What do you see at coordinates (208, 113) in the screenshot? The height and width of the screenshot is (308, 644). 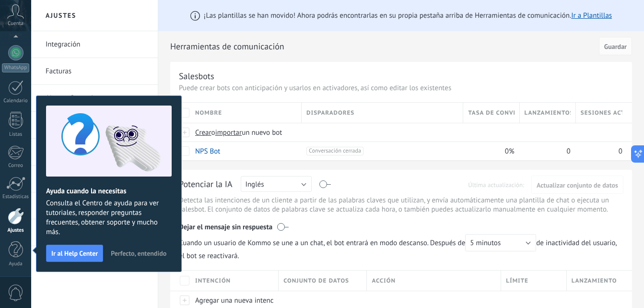 I see `span: Nombre` at bounding box center [208, 113].